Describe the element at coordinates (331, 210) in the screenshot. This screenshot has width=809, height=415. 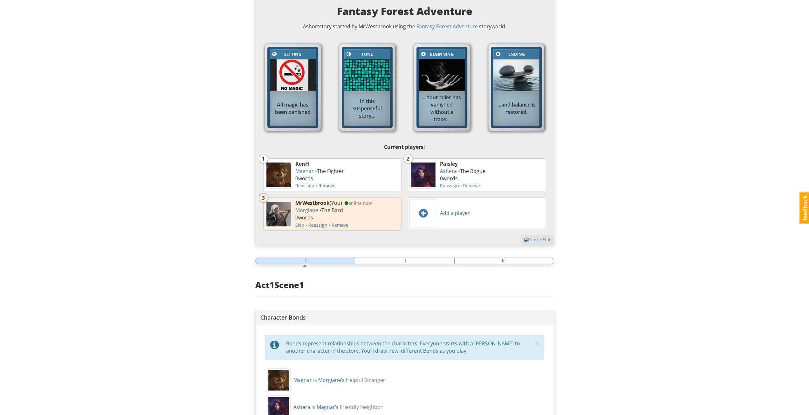
I see `span: • The Bard` at that location.